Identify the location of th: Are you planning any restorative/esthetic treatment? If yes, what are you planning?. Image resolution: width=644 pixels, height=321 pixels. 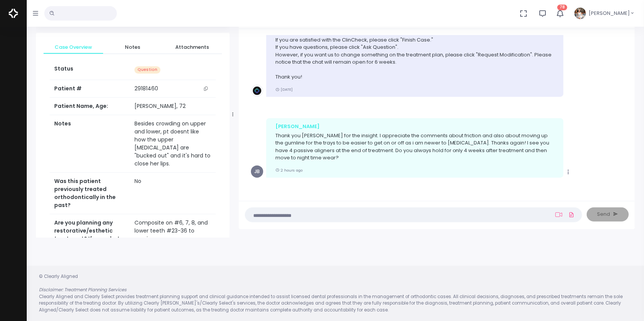
(89, 236).